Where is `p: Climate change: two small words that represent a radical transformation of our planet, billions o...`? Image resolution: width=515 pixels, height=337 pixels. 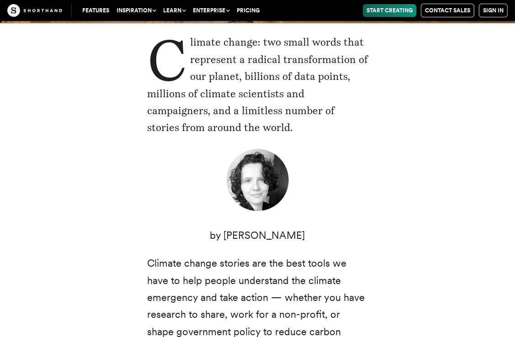
p: Climate change: two small words that represent a radical transformation of our planet, billions o... is located at coordinates (258, 85).